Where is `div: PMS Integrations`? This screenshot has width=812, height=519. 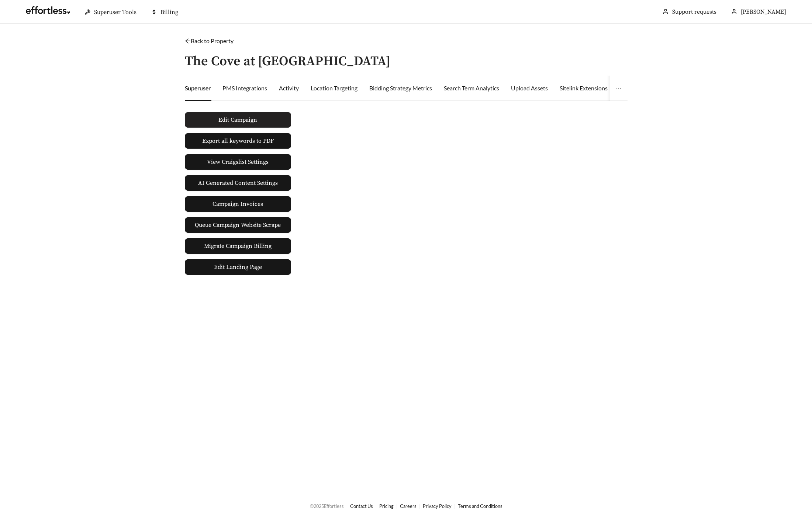 div: PMS Integrations is located at coordinates (244, 88).